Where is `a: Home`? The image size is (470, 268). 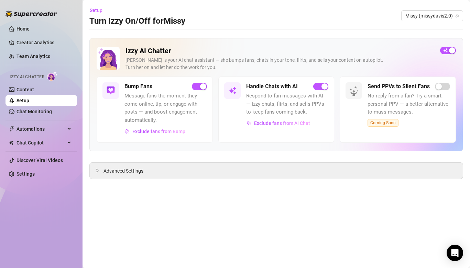
a: Home is located at coordinates (23, 29).